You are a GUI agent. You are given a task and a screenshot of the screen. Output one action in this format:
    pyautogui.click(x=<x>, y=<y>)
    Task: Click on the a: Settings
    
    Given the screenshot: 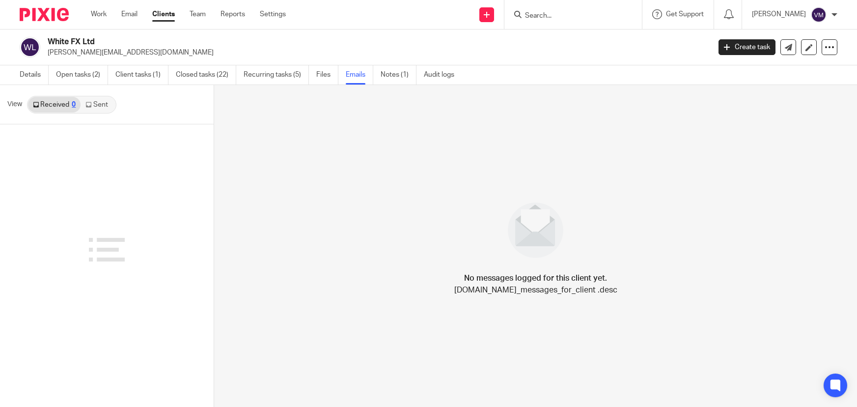 What is the action you would take?
    pyautogui.click(x=273, y=14)
    